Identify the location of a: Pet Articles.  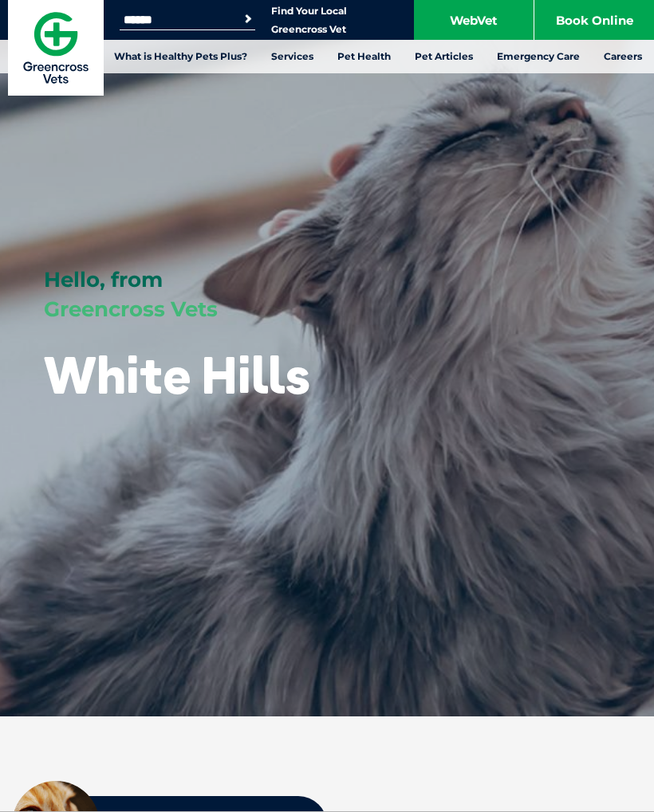
(443, 57).